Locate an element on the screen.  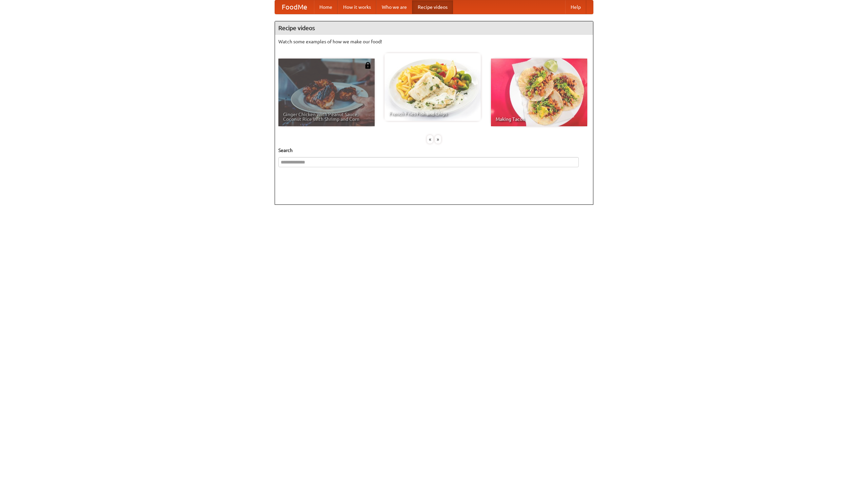
h5: Search is located at coordinates (434, 150).